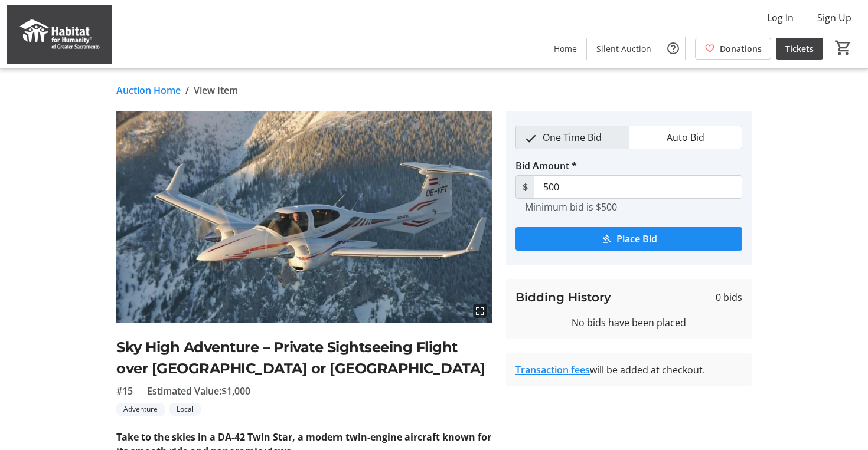 The width and height of the screenshot is (868, 450). What do you see at coordinates (623, 49) in the screenshot?
I see `span: Silent Auction` at bounding box center [623, 49].